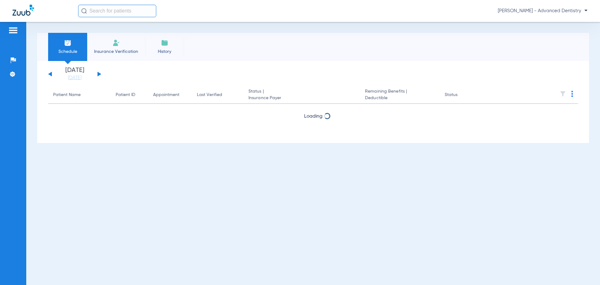  I want to click on span: Deductible, so click(400, 98).